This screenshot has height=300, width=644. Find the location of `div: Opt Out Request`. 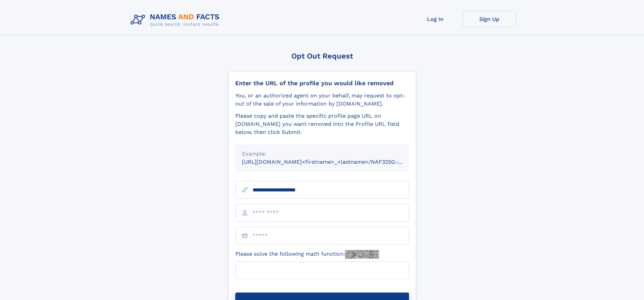

div: Opt Out Request is located at coordinates (322, 56).